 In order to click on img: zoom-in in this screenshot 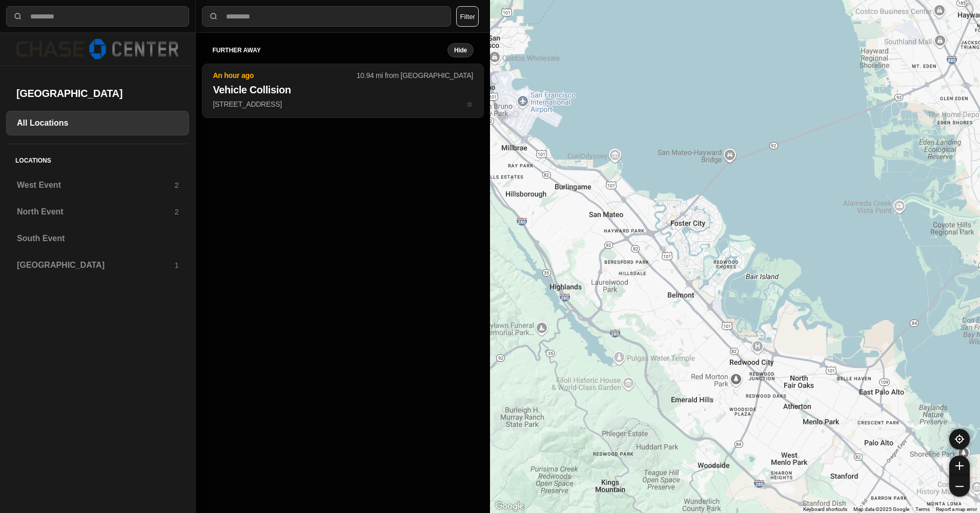, I will do `click(959, 466)`.